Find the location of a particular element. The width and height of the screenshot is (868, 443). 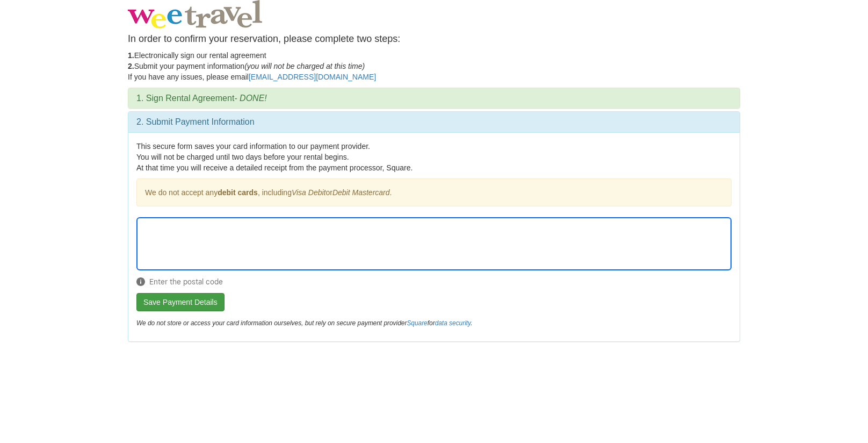

a: Square is located at coordinates (417, 323).